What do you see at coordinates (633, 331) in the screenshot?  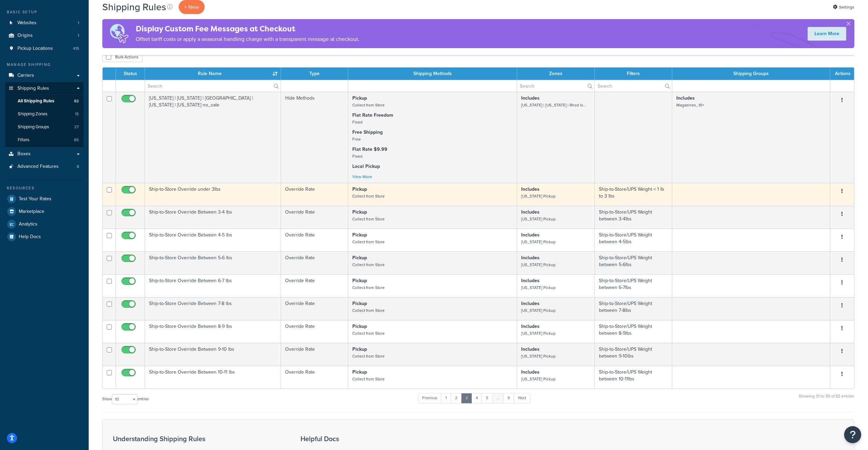 I see `td: Ship-to-Store/UPS Weight between 8-9lbs` at bounding box center [633, 331].